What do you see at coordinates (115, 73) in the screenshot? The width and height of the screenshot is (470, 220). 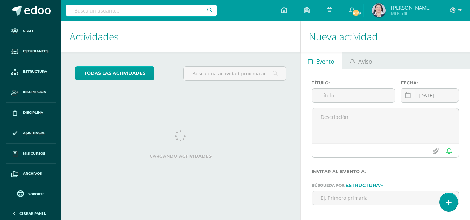 I see `a: todas las Actividades` at bounding box center [115, 73].